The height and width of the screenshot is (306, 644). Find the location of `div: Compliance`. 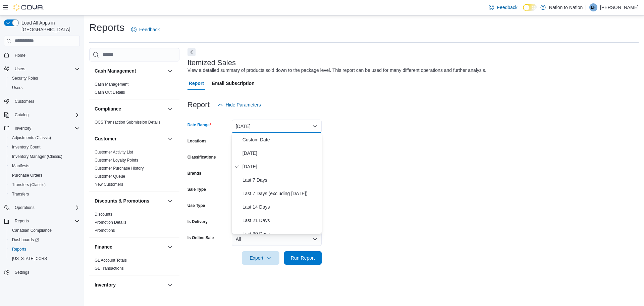

div: Compliance is located at coordinates (134, 124).